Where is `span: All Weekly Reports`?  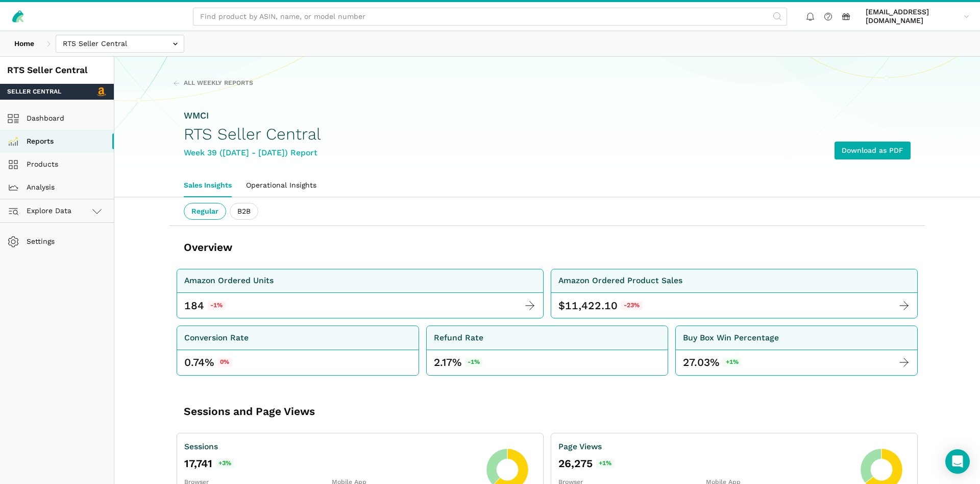 span: All Weekly Reports is located at coordinates (219, 83).